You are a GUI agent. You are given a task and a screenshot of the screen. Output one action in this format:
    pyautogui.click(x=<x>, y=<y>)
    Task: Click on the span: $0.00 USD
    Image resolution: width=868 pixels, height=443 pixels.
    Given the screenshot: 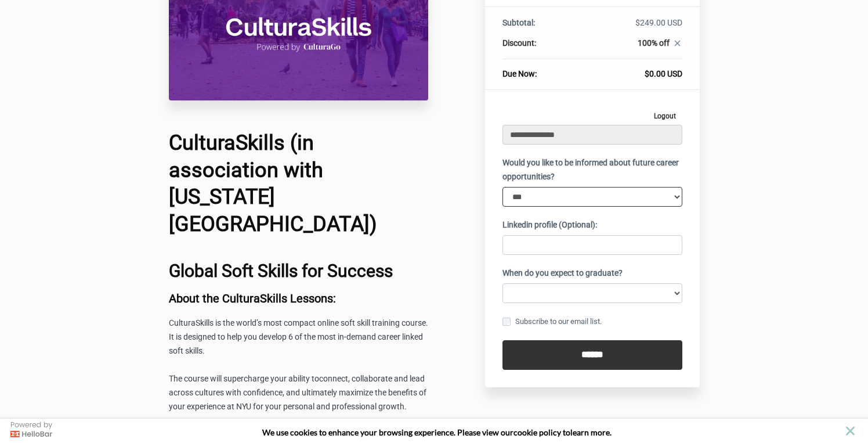 What is the action you would take?
    pyautogui.click(x=663, y=74)
    